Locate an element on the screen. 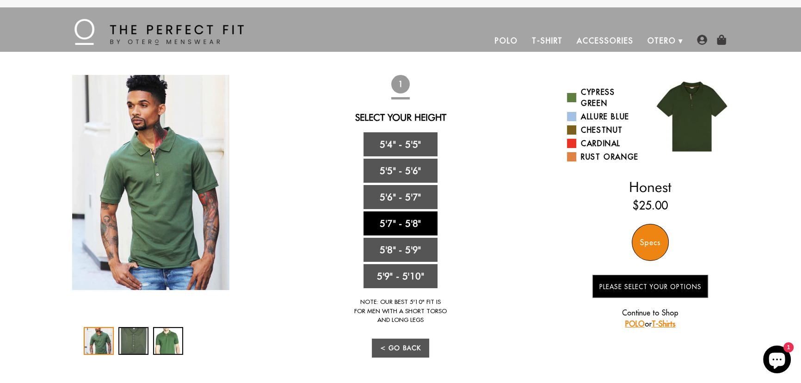 Image resolution: width=801 pixels, height=383 pixels. img: user-account-icon.png is located at coordinates (702, 40).